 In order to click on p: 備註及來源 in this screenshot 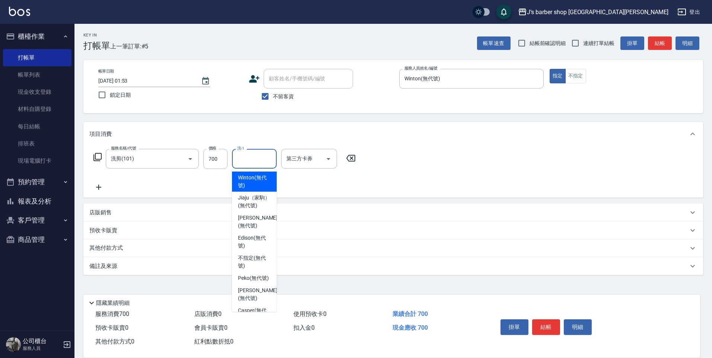, I will do `click(103, 266)`.